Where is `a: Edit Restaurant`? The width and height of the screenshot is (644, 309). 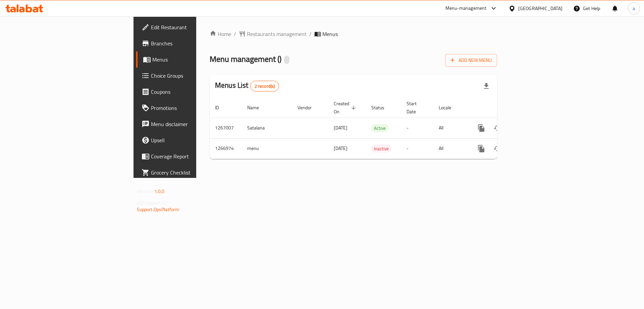 a: Edit Restaurant is located at coordinates (189, 27).